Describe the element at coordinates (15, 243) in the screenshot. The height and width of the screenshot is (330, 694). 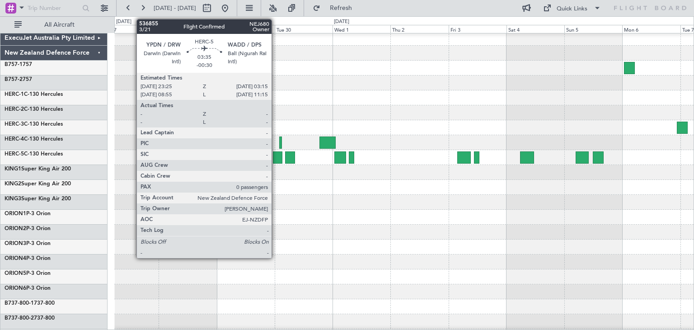
I see `span: ORION3` at that location.